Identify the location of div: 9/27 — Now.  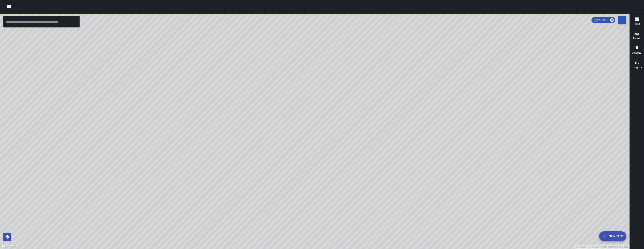
(604, 20).